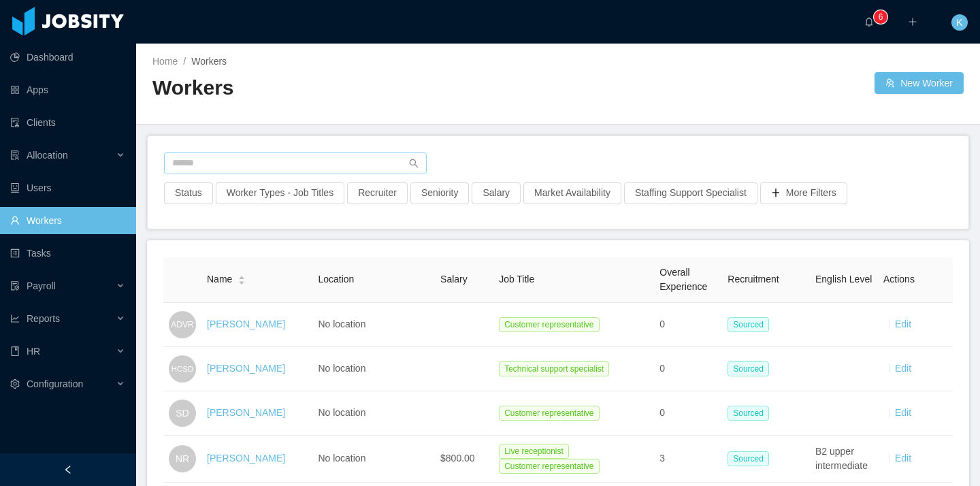 Image resolution: width=980 pixels, height=486 pixels. I want to click on span: NR, so click(183, 458).